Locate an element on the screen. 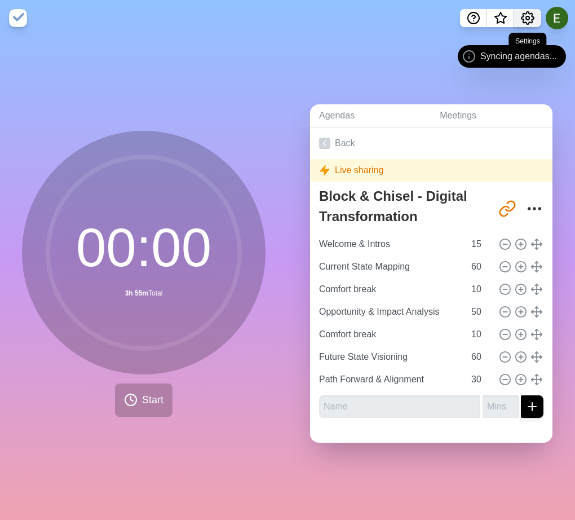 The height and width of the screenshot is (520, 575). a: Meetings is located at coordinates (492, 116).